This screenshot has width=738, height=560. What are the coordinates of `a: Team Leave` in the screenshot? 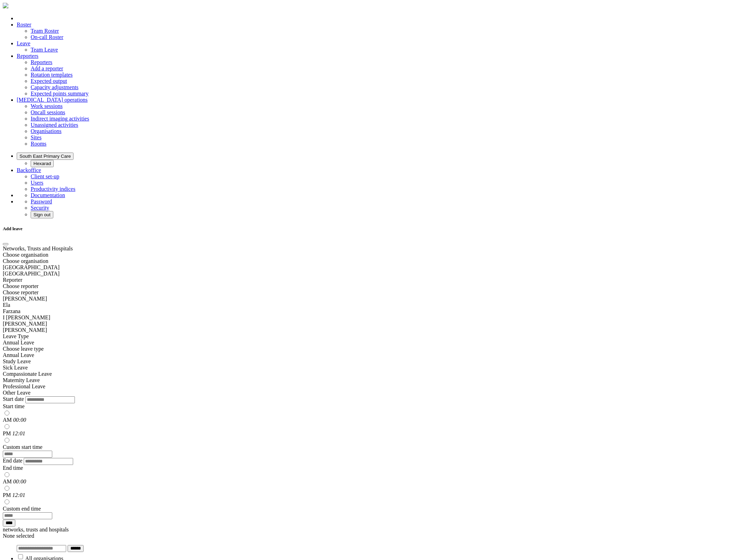 It's located at (44, 49).